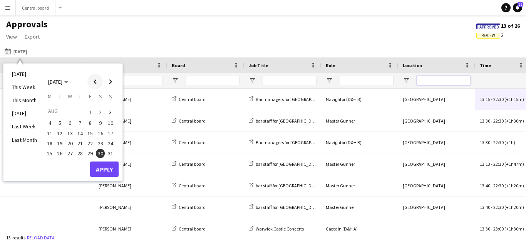 Image resolution: width=526 pixels, height=244 pixels. What do you see at coordinates (514, 121) in the screenshot?
I see `span: (+1h30m)` at bounding box center [514, 121].